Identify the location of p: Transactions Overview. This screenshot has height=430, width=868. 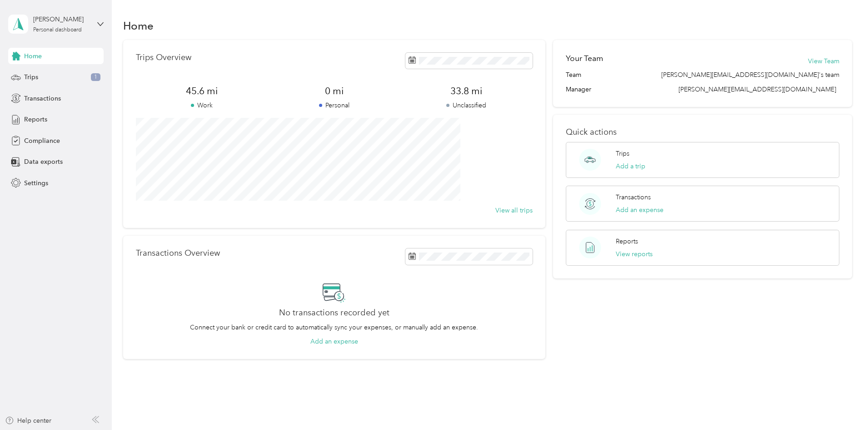
(177, 253).